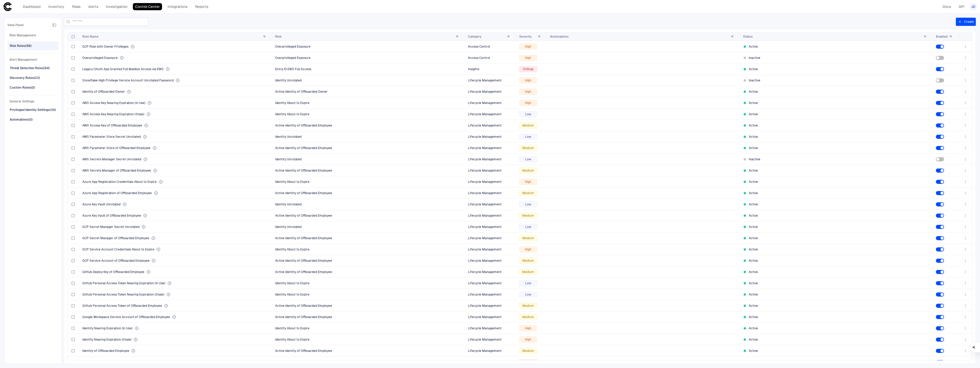 The width and height of the screenshot is (980, 368). What do you see at coordinates (33, 60) in the screenshot?
I see `span: Alert Management` at bounding box center [33, 60].